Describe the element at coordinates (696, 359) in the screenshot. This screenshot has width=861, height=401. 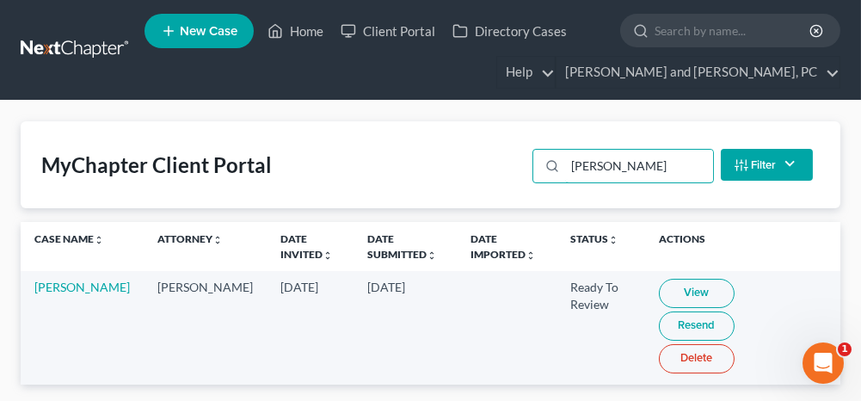
I see `a: Delete` at that location.